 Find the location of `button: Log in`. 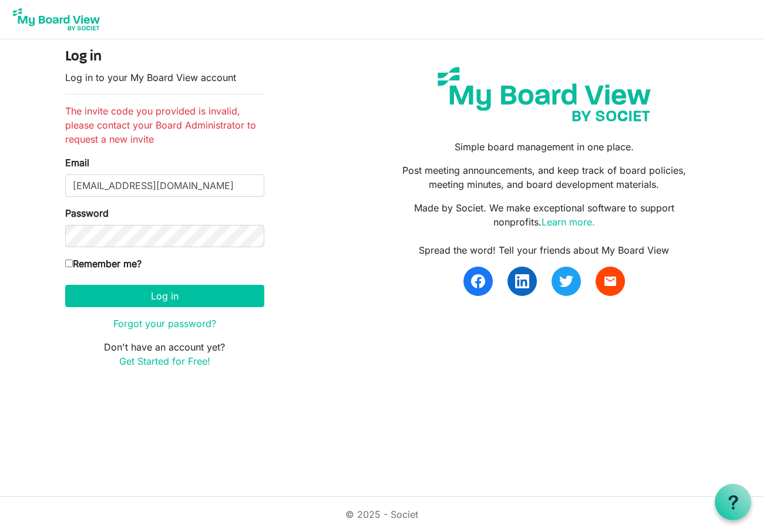

button: Log in is located at coordinates (164, 296).